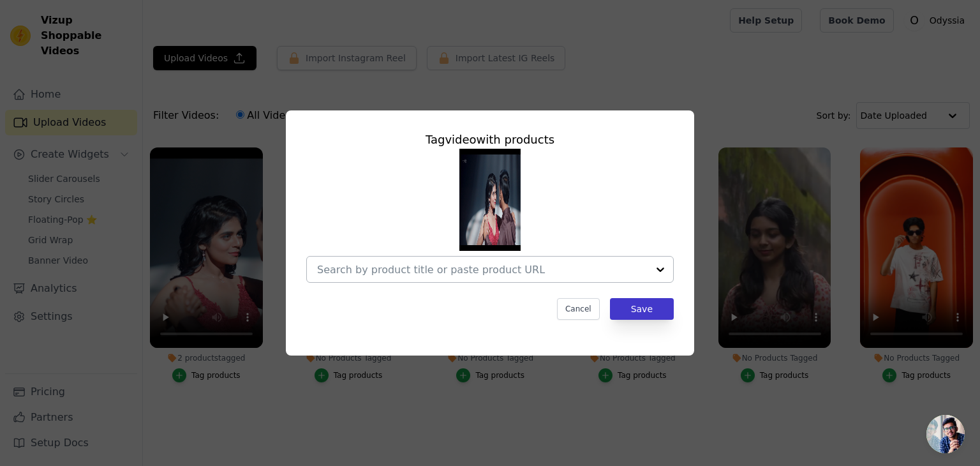 The width and height of the screenshot is (980, 466). Describe the element at coordinates (946, 434) in the screenshot. I see `a: Open chat` at that location.